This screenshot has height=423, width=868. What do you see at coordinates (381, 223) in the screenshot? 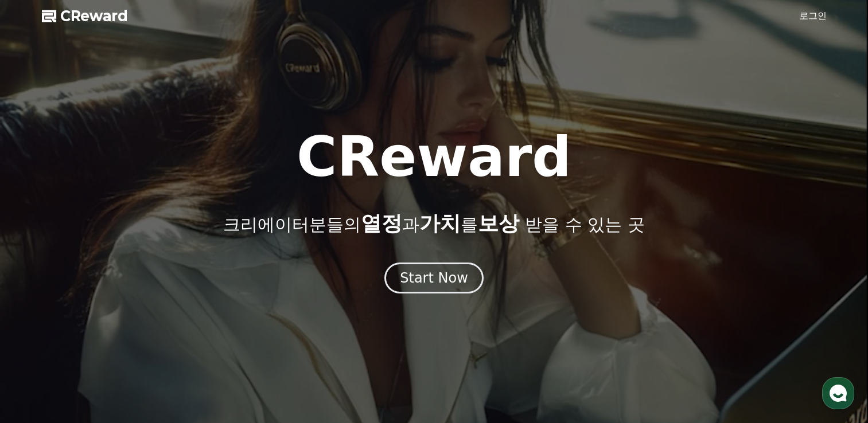
I see `span: 열정` at bounding box center [381, 223].